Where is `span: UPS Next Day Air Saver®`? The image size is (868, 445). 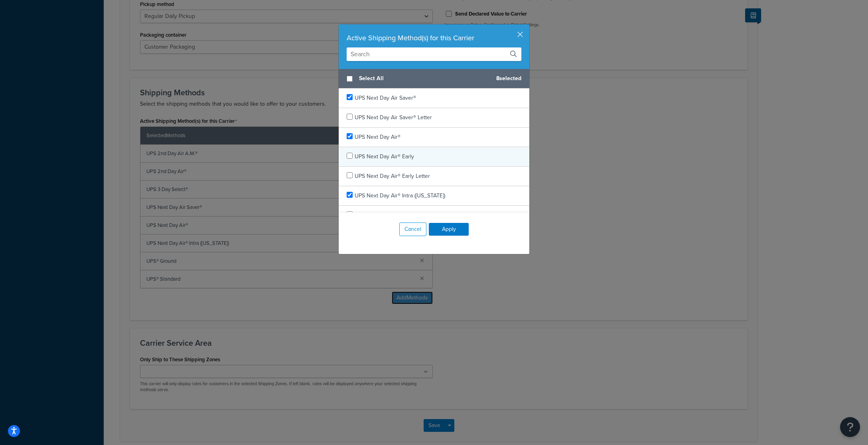
span: UPS Next Day Air Saver® is located at coordinates (385, 98).